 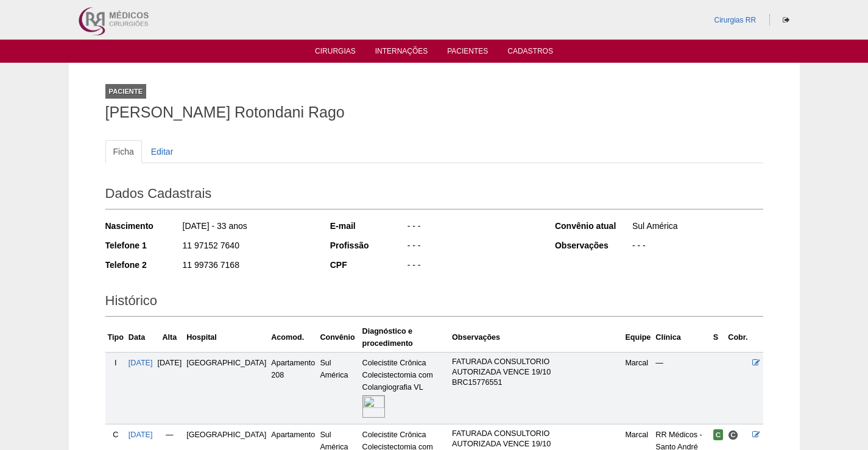 What do you see at coordinates (681, 337) in the screenshot?
I see `th: Clínica` at bounding box center [681, 337].